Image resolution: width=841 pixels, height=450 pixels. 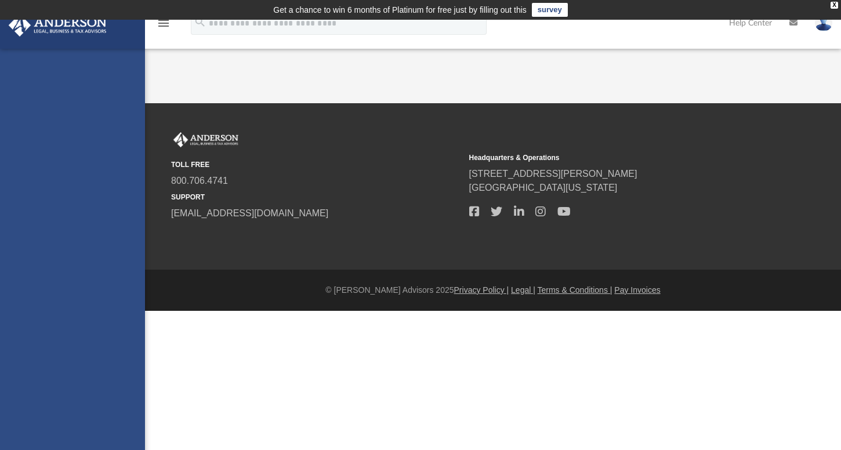 What do you see at coordinates (164, 26) in the screenshot?
I see `a: menu` at bounding box center [164, 26].